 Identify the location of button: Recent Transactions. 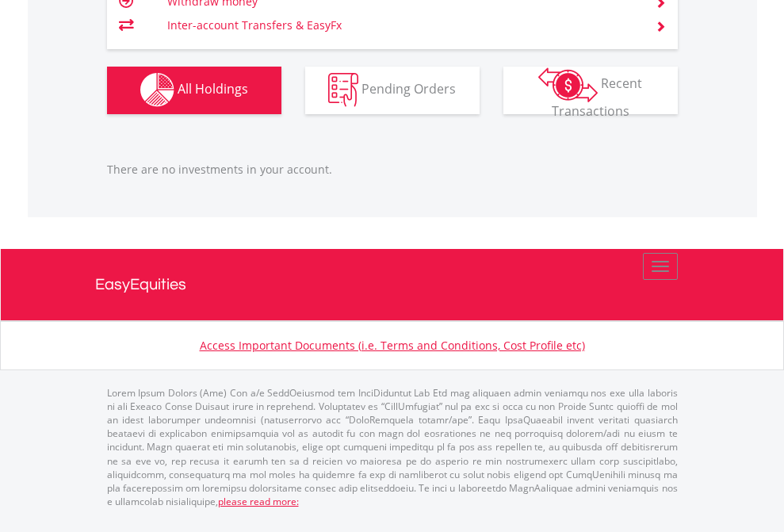
(591, 90).